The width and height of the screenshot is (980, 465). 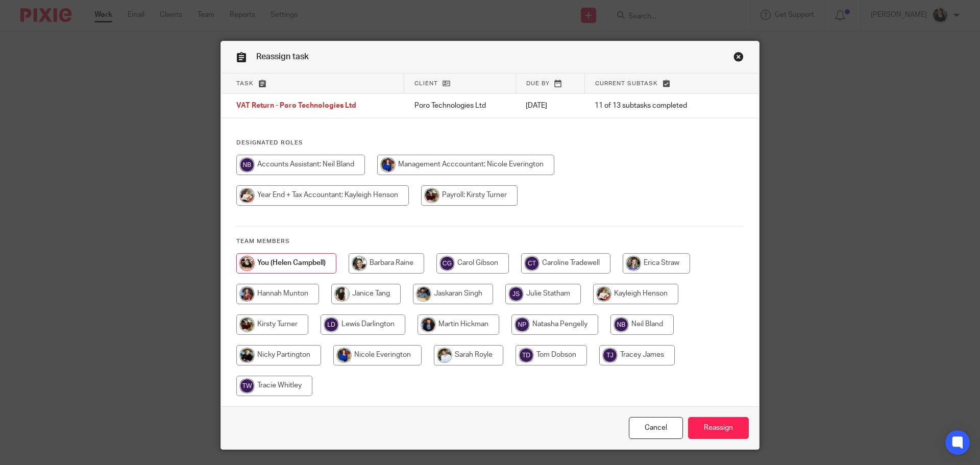 What do you see at coordinates (460, 106) in the screenshot?
I see `p: Poro Technologies Ltd` at bounding box center [460, 106].